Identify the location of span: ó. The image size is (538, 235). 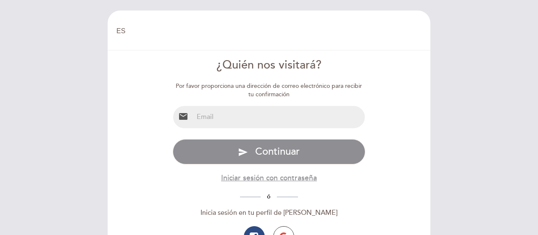
(268, 196).